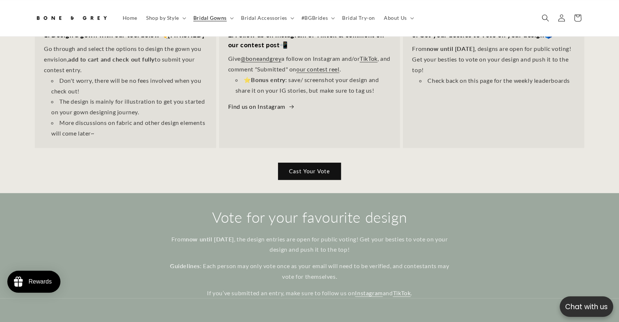  Describe the element at coordinates (309, 217) in the screenshot. I see `h2: Vote for your favourite design` at that location.